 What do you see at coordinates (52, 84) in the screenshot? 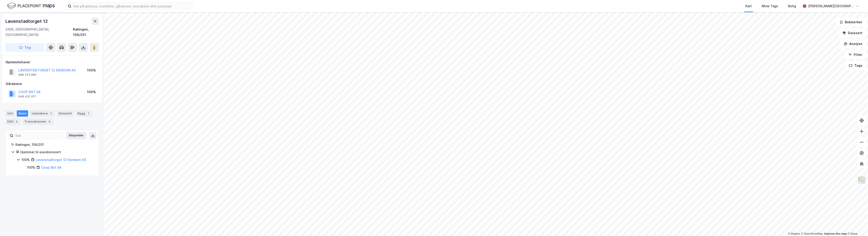
I see `div: Gårdeiere` at bounding box center [52, 84].